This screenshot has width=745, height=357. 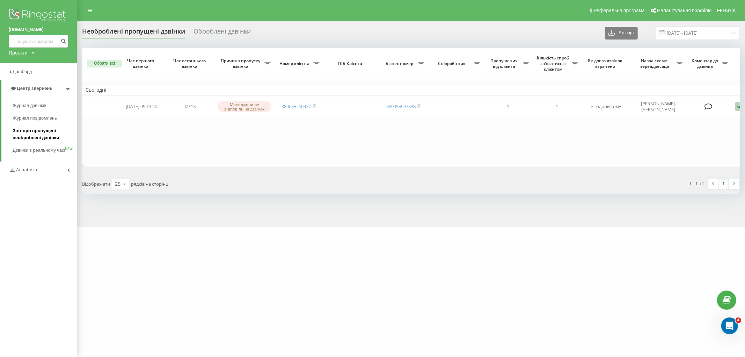 I want to click on span: Звіт про пропущені необроблені дзвінки, so click(x=43, y=134).